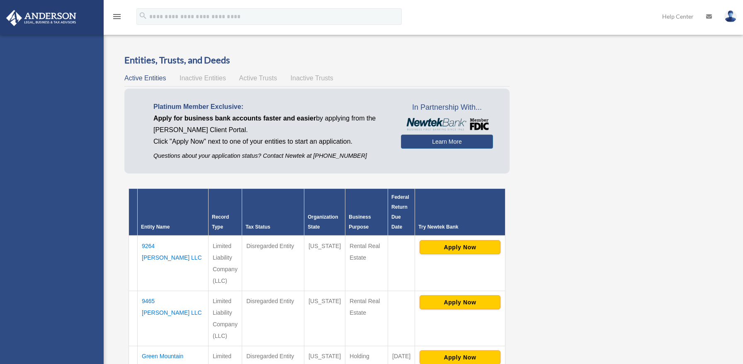 This screenshot has width=743, height=364. What do you see at coordinates (203, 78) in the screenshot?
I see `span: Inactive Entities` at bounding box center [203, 78].